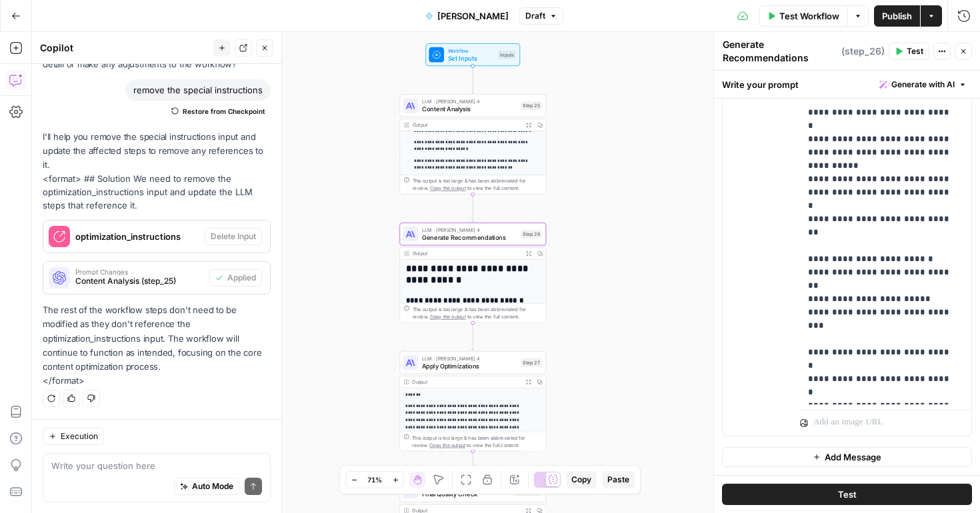 The image size is (980, 513). I want to click on g: Edge from step_25 to step_26, so click(472, 208).